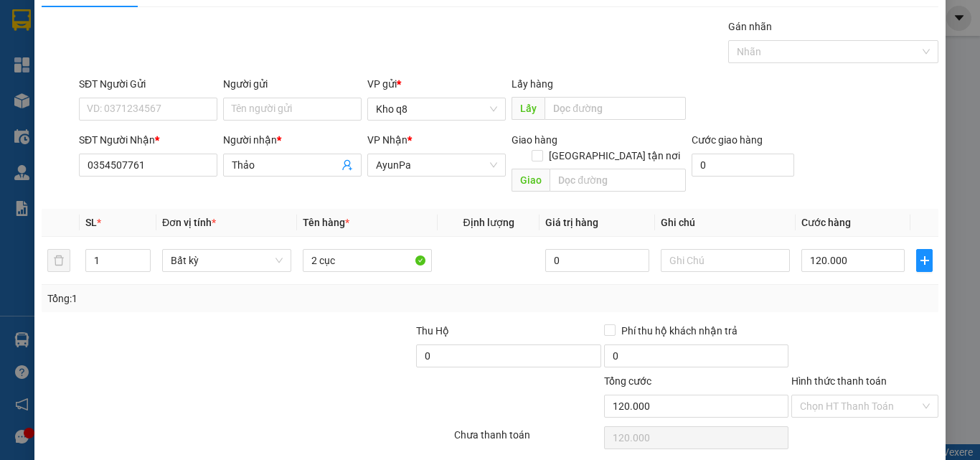 The image size is (980, 460). What do you see at coordinates (367, 261) in the screenshot?
I see `input: VD: Bàn, Ghế` at bounding box center [367, 261].